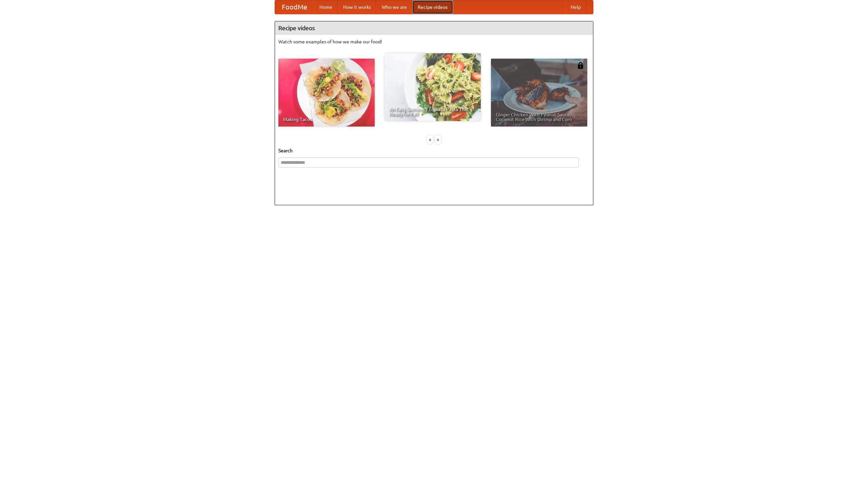 The image size is (868, 480). I want to click on a: Home, so click(326, 7).